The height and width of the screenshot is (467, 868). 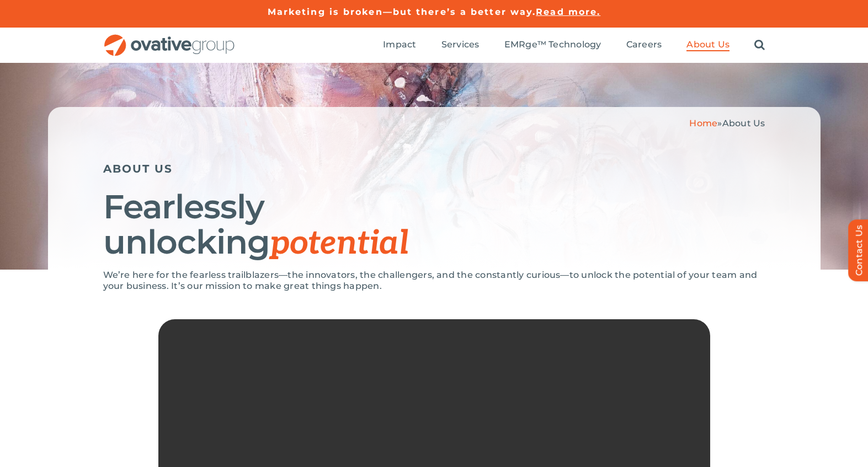 What do you see at coordinates (708, 45) in the screenshot?
I see `a: About Us` at bounding box center [708, 45].